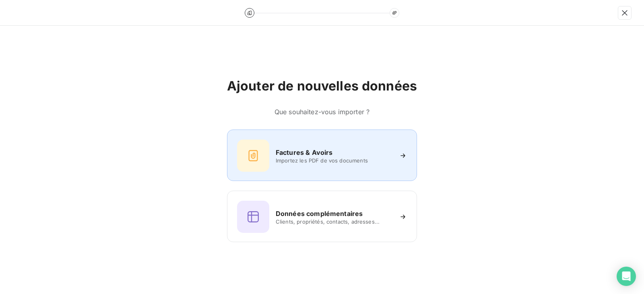 This screenshot has height=294, width=644. What do you see at coordinates (304, 152) in the screenshot?
I see `h6: Factures & Avoirs` at bounding box center [304, 152].